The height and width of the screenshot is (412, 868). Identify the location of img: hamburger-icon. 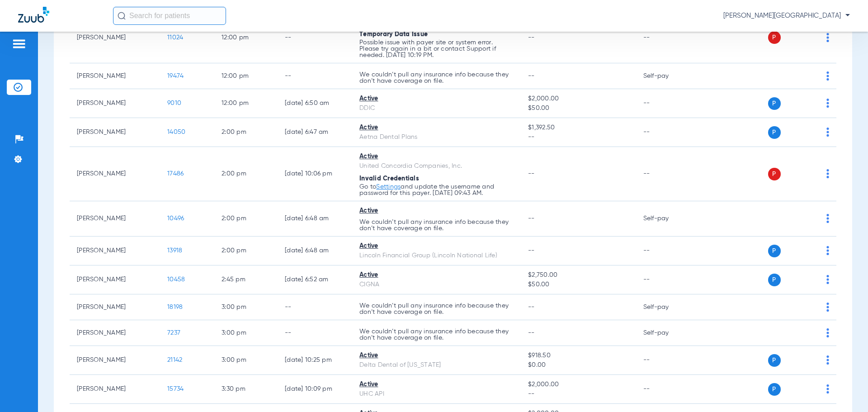
(19, 44).